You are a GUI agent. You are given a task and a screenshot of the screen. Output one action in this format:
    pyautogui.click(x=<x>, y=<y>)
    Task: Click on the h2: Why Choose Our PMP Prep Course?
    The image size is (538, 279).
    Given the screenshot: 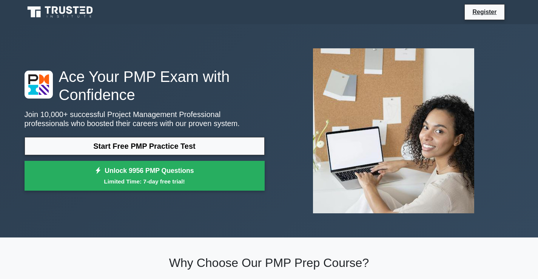 What is the action you would take?
    pyautogui.click(x=269, y=263)
    